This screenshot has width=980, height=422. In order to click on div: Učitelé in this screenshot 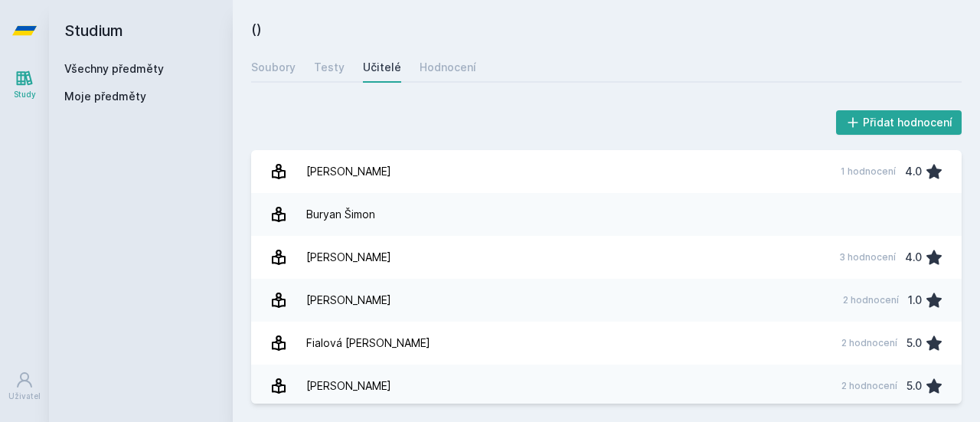, I will do `click(382, 67)`.